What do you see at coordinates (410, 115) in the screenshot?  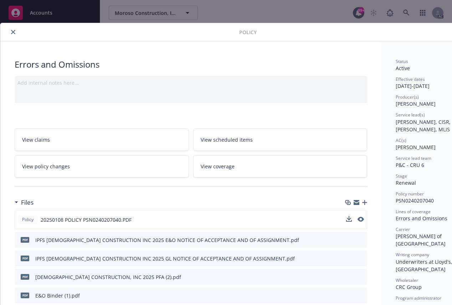 I see `span: Service lead(s)` at bounding box center [410, 115].